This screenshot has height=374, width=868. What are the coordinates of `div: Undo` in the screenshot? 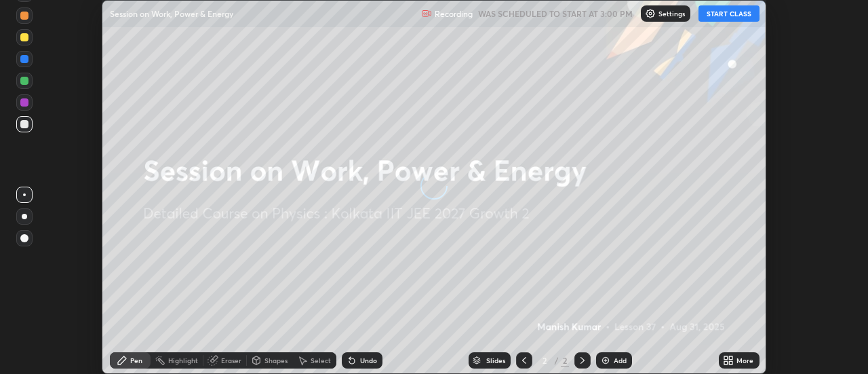 It's located at (368, 360).